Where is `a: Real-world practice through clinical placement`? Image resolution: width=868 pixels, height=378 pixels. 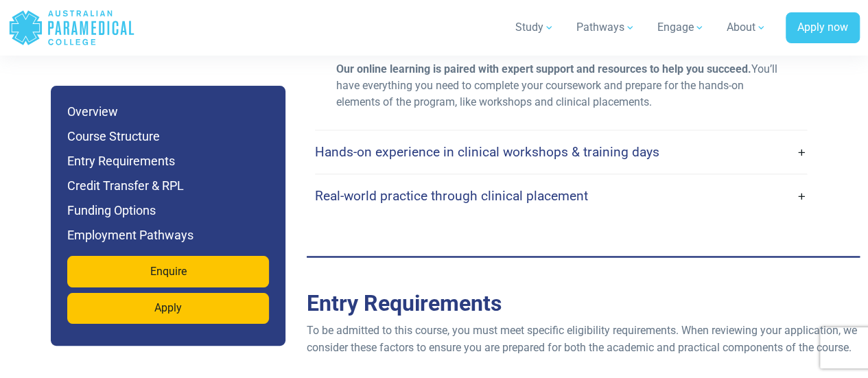
a: Real-world practice through clinical placement is located at coordinates (560, 196).